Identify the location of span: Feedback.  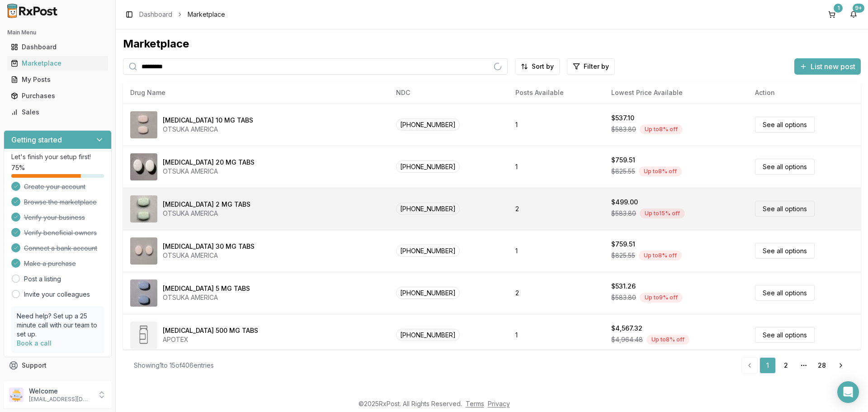
(37, 382).